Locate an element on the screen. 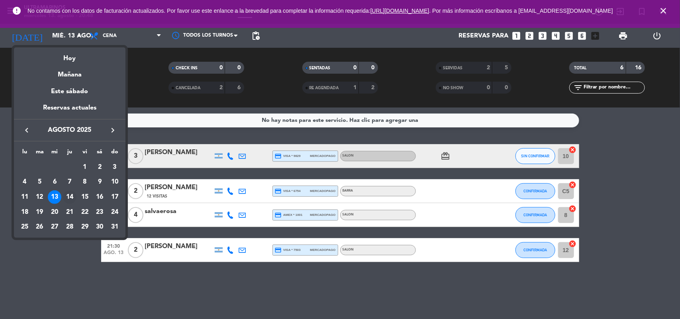 This screenshot has height=319, width=680. div: 8 is located at coordinates (85, 182).